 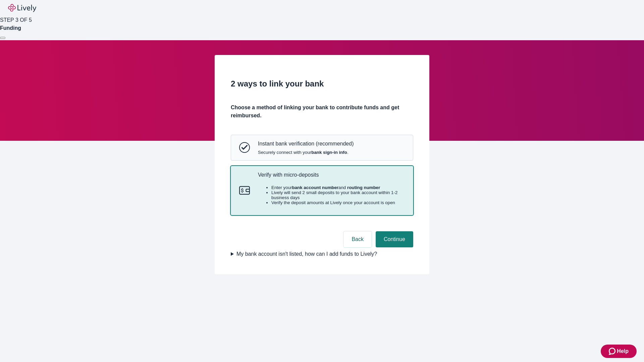 What do you see at coordinates (322, 254) in the screenshot?
I see `summary: My bank account isn't listed, how can I add funds to Lively?` at bounding box center [322, 254].